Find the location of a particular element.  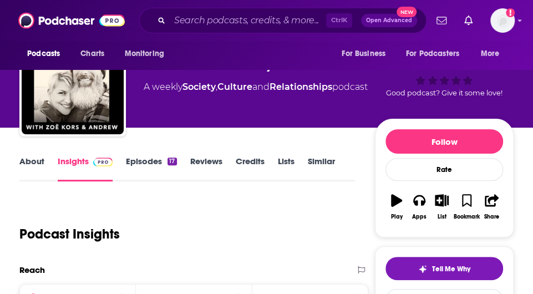

button: tell me why sparkleTell Me Why is located at coordinates (444, 269).